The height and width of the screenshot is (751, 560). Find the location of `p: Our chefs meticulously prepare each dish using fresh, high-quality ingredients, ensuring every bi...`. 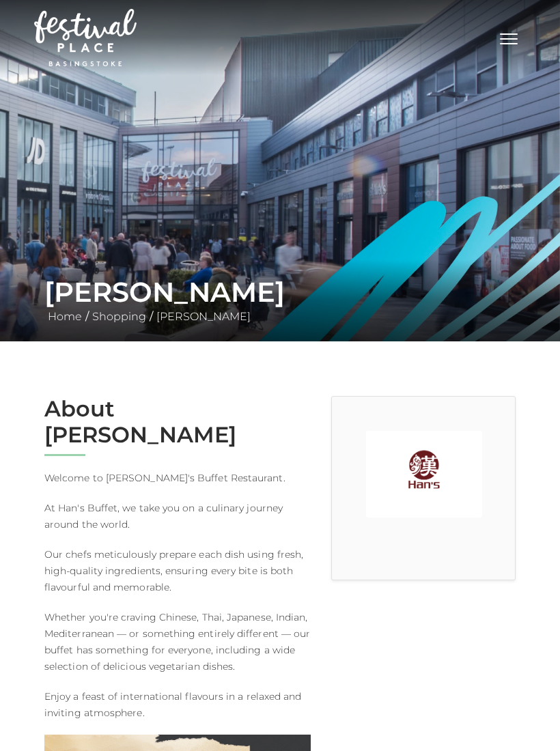

p: Our chefs meticulously prepare each dish using fresh, high-quality ingredients, ensuring every bi... is located at coordinates (178, 571).